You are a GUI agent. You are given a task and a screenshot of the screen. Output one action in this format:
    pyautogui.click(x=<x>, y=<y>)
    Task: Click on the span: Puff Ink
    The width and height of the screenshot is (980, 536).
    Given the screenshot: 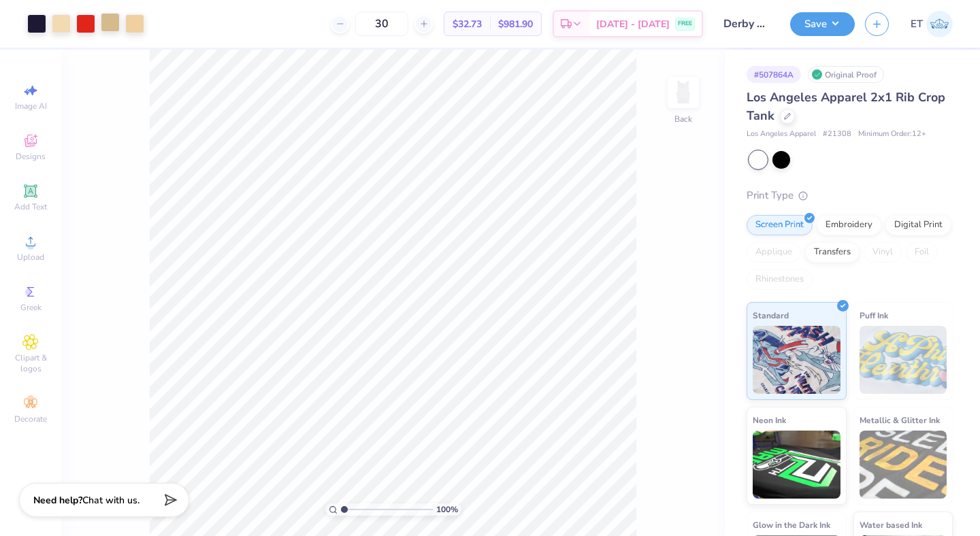 What is the action you would take?
    pyautogui.click(x=874, y=315)
    